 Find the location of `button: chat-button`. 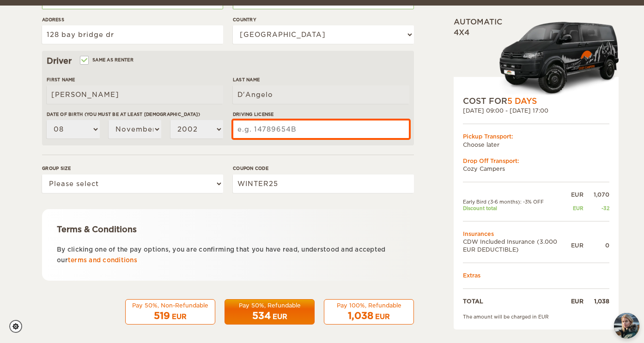

button: chat-button is located at coordinates (626, 325).